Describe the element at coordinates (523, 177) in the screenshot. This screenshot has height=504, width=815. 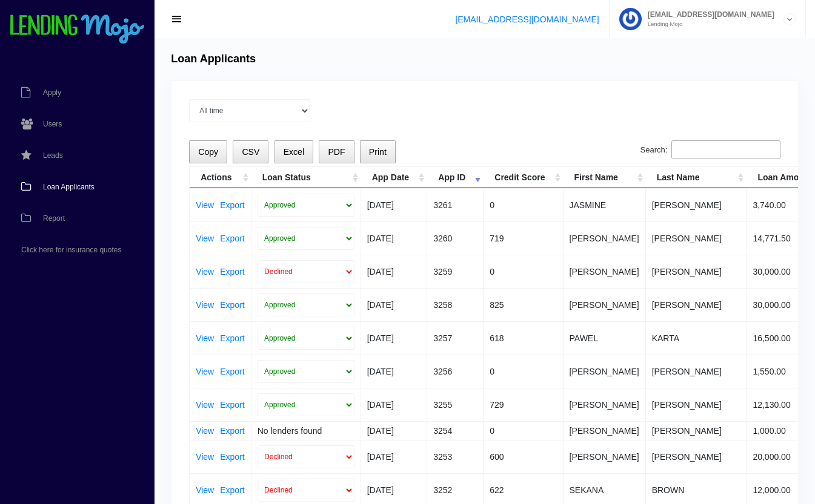
I see `th: Credit Score: activate to sort column ascending` at that location.